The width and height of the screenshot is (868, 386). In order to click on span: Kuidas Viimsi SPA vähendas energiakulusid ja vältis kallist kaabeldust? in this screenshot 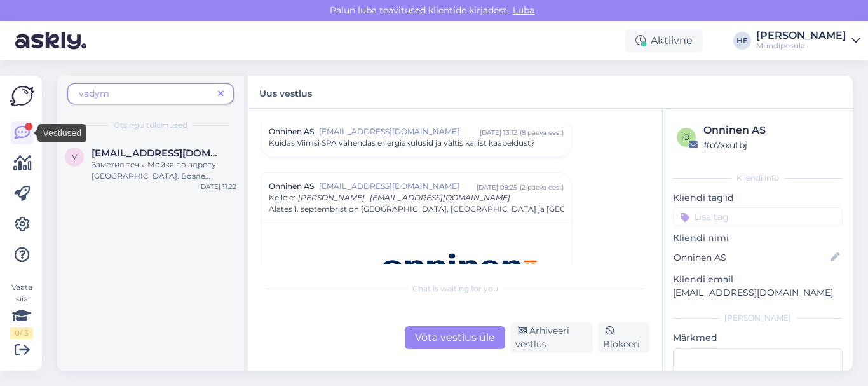, I will do `click(401, 143)`.